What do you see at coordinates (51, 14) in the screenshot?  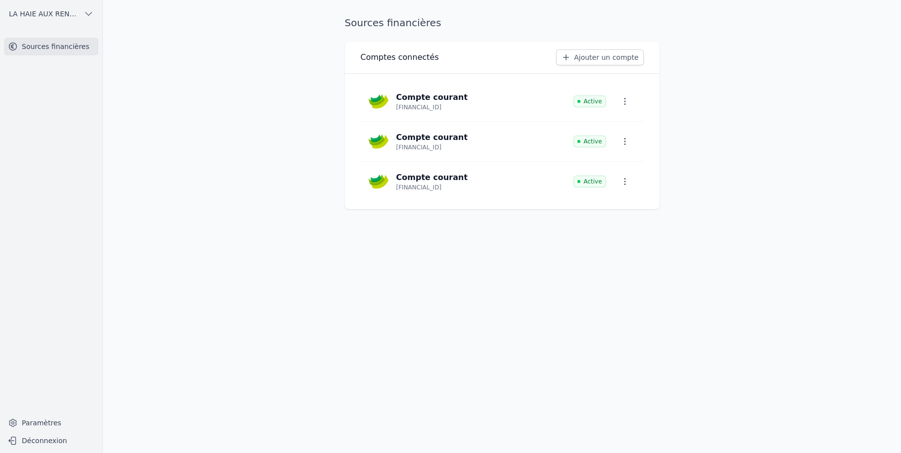 I see `button: LA HAIE AUX RENARDS SRL` at bounding box center [51, 14].